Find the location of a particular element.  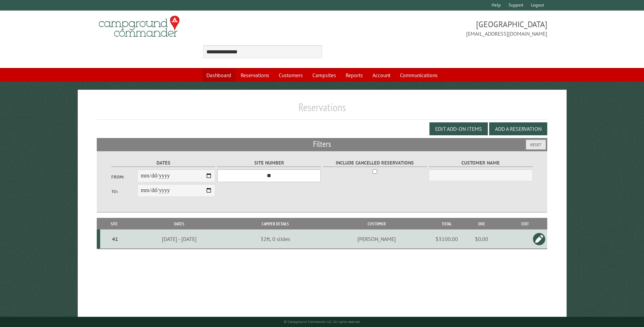

label: To: is located at coordinates (125, 191).